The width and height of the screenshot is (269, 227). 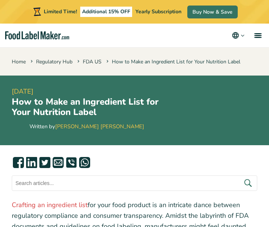 What do you see at coordinates (92, 61) in the screenshot?
I see `a: FDA US` at bounding box center [92, 61].